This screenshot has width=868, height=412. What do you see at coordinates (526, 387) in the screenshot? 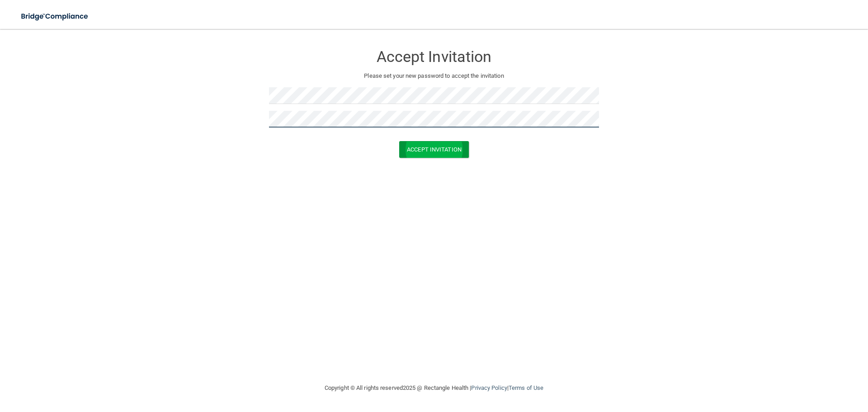
I see `a: Terms of Use` at bounding box center [526, 387].